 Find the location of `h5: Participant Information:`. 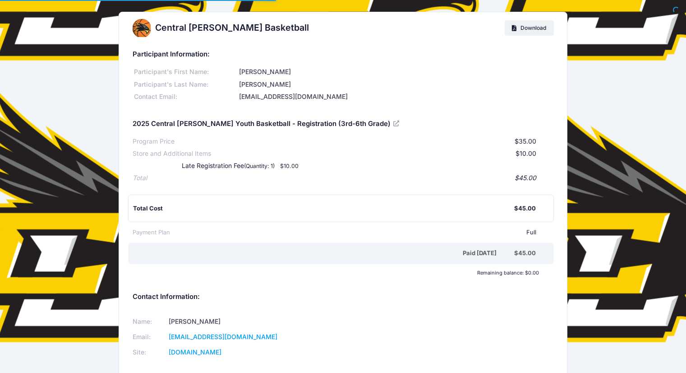

h5: Participant Information: is located at coordinates (343, 55).